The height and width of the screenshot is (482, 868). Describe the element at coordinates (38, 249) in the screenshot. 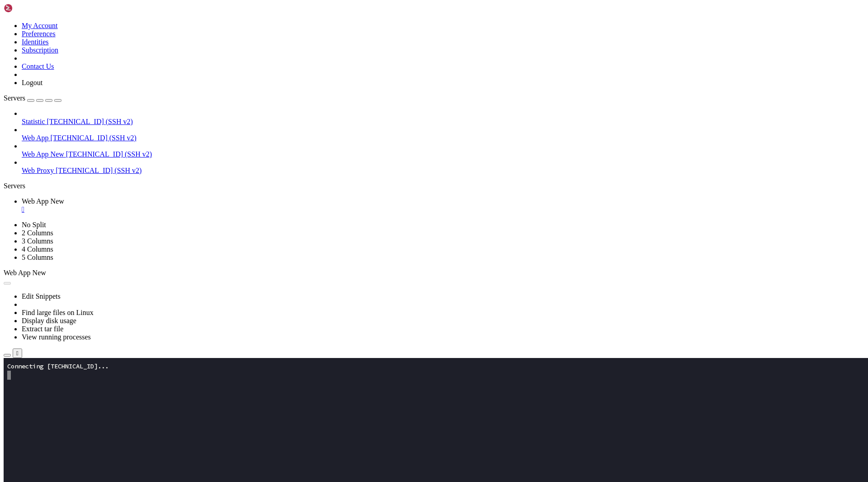

I see `a: 4 Columns` at that location.